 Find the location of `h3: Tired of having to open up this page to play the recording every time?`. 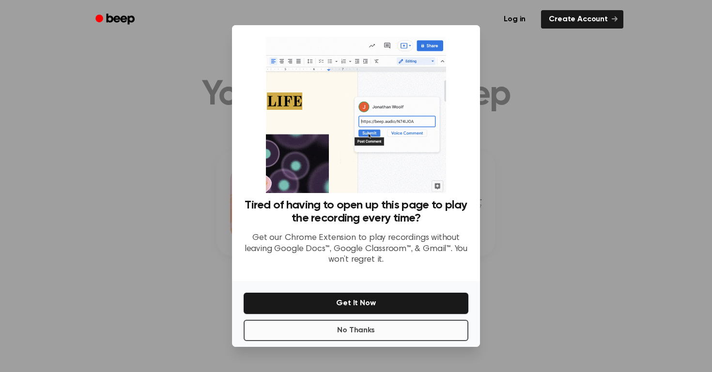

h3: Tired of having to open up this page to play the recording every time? is located at coordinates (356, 212).